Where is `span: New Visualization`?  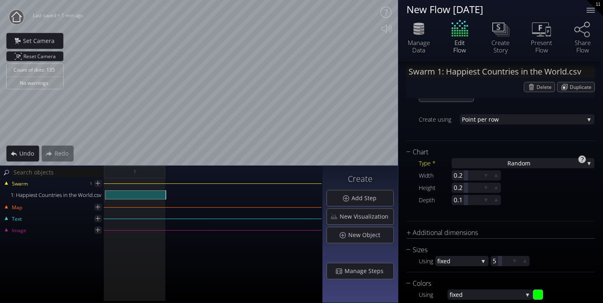
span: New Visualization is located at coordinates (366, 217).